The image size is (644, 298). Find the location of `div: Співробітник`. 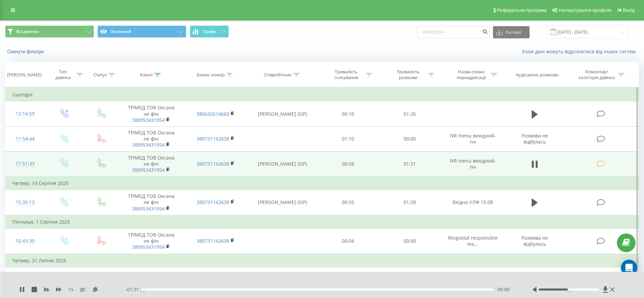

div: Співробітник is located at coordinates (277, 75).